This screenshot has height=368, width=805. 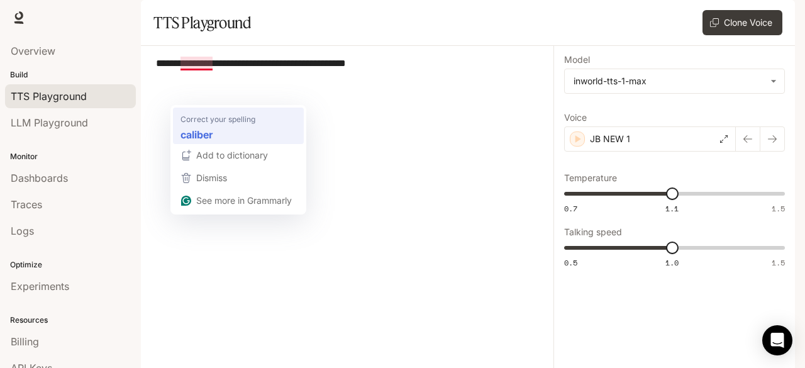 I want to click on span: 0.5, so click(x=571, y=262).